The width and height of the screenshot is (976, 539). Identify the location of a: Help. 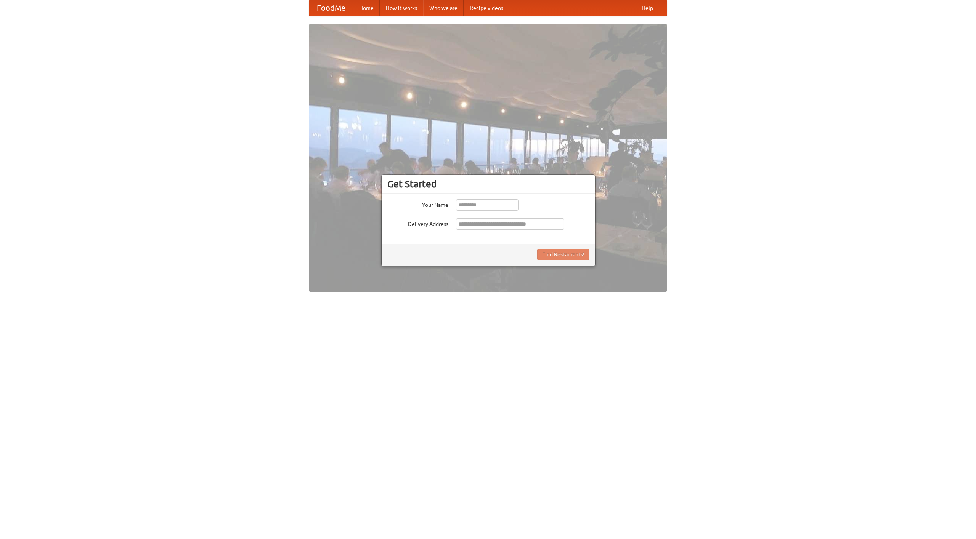
(647, 8).